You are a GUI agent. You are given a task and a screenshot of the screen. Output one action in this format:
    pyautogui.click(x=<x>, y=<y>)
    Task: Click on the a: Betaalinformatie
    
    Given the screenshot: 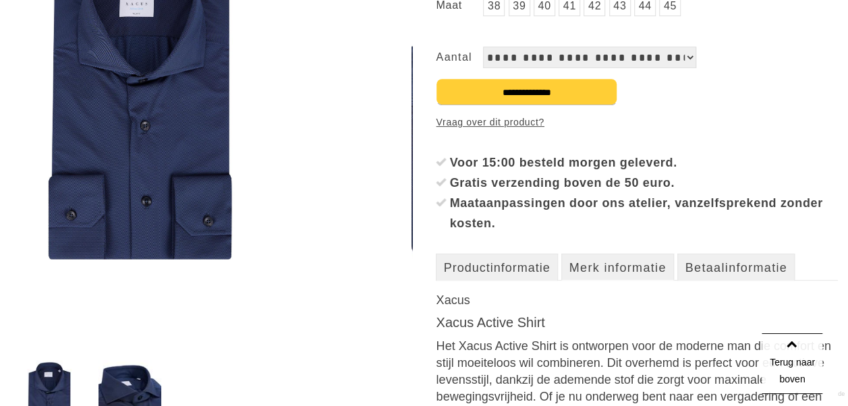 What is the action you would take?
    pyautogui.click(x=735, y=267)
    